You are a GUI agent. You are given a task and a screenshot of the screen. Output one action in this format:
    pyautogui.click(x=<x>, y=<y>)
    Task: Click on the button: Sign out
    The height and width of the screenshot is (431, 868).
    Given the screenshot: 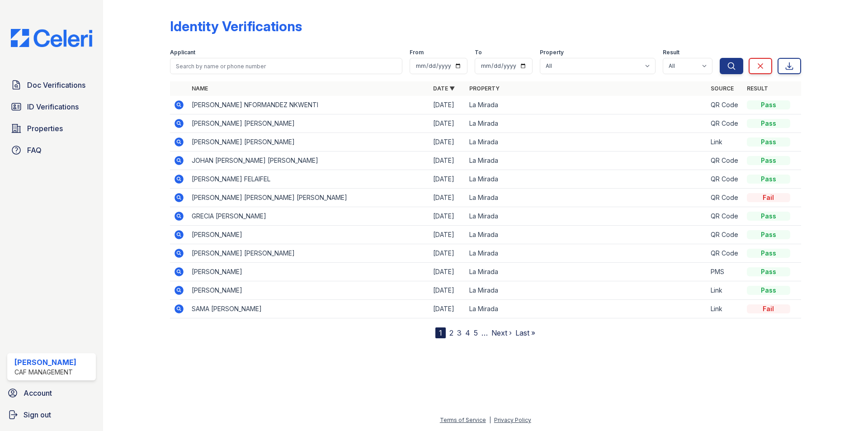 What is the action you would take?
    pyautogui.click(x=52, y=414)
    